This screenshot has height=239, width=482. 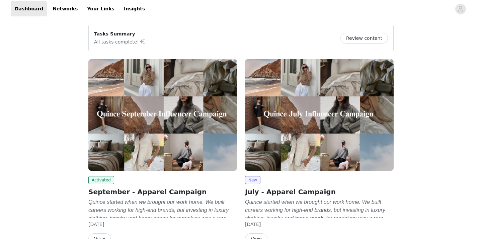 I want to click on span: Activated, so click(x=101, y=180).